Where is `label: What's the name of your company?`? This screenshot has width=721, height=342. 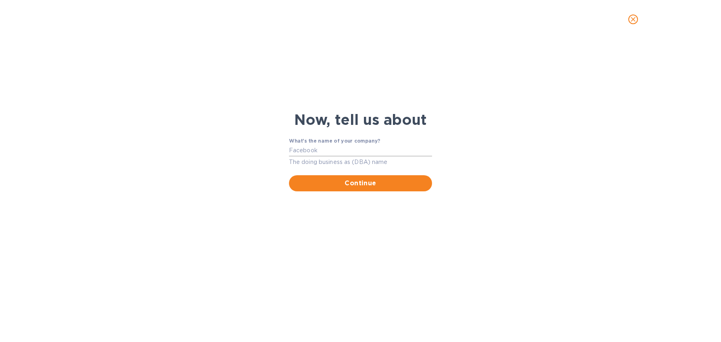
label: What's the name of your company? is located at coordinates (335, 141).